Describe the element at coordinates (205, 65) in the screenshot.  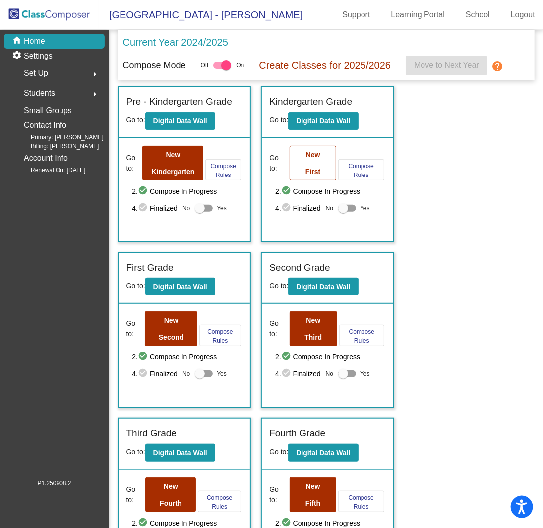
I see `span: Off` at that location.